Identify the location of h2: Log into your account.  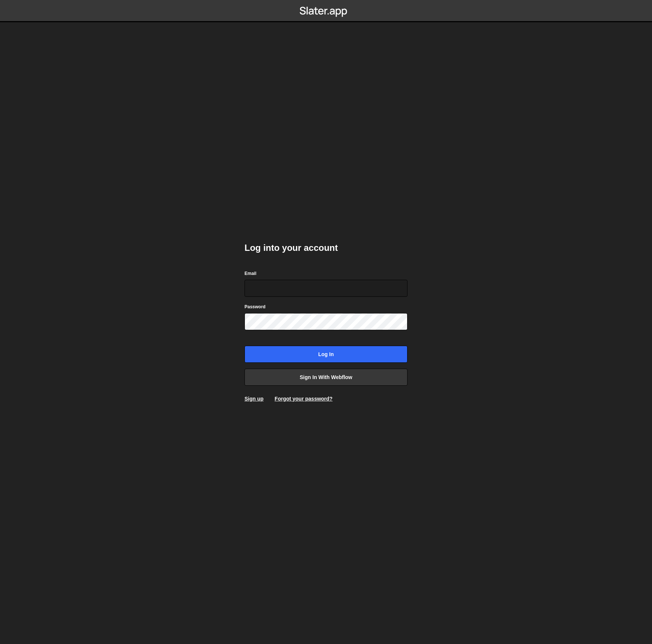
(326, 248).